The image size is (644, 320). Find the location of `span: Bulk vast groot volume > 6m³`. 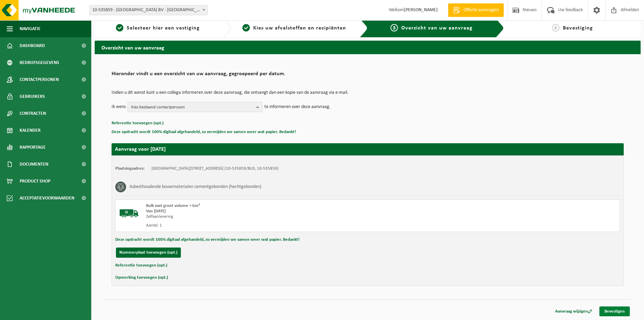

span: Bulk vast groot volume > 6m³ is located at coordinates (173, 206).